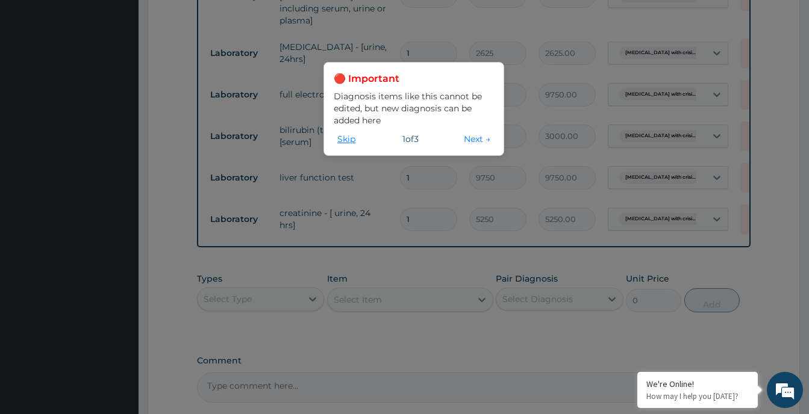 The image size is (809, 414). Describe the element at coordinates (697, 396) in the screenshot. I see `p: How may I help you today?` at that location.